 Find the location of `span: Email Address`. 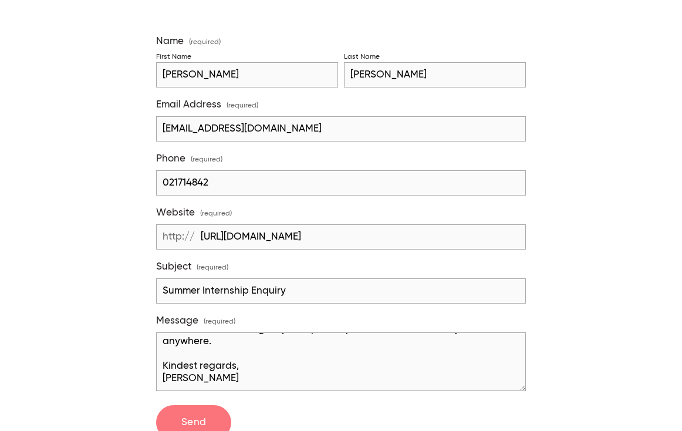

span: Email Address is located at coordinates (188, 104).